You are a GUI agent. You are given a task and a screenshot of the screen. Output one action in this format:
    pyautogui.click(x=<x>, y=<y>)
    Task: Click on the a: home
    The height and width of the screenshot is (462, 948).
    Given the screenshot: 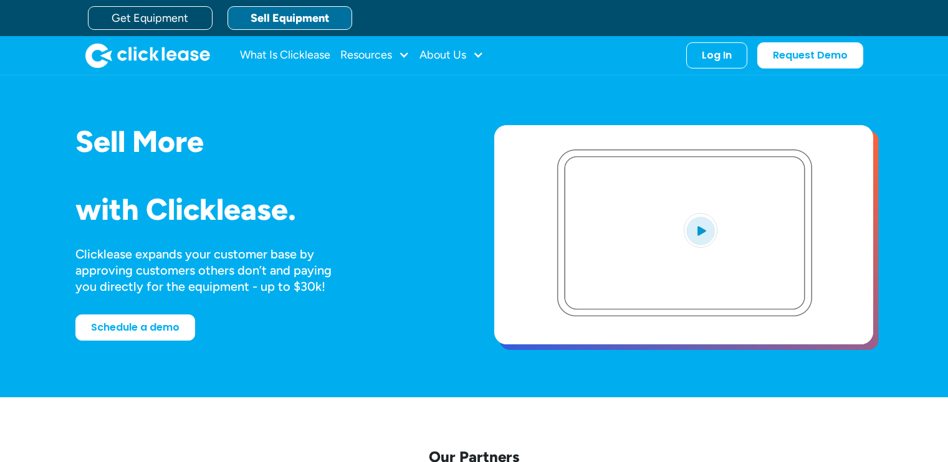 What is the action you would take?
    pyautogui.click(x=148, y=55)
    